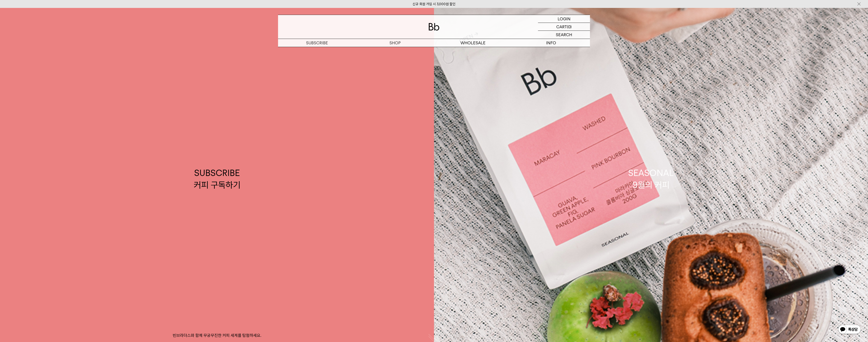 The height and width of the screenshot is (342, 868). What do you see at coordinates (434, 27) in the screenshot?
I see `img: 로고` at bounding box center [434, 27].